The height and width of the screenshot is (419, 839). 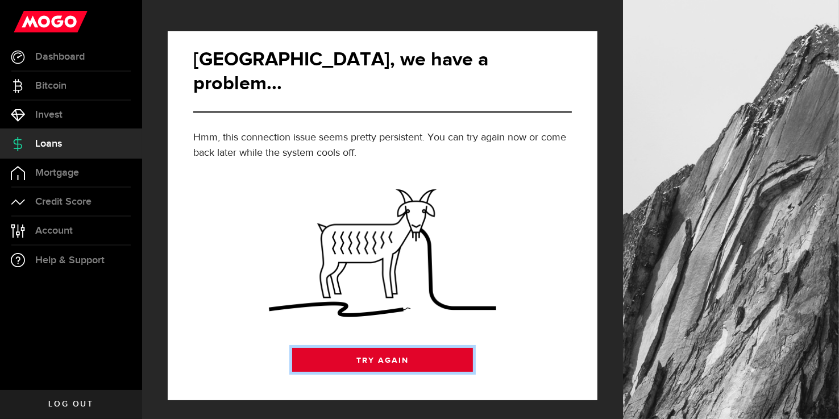 What do you see at coordinates (57, 173) in the screenshot?
I see `span: Mortgage` at bounding box center [57, 173].